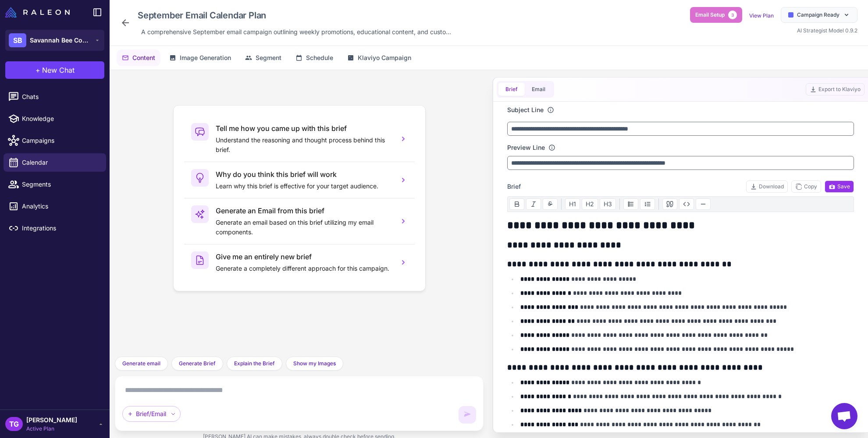 The height and width of the screenshot is (438, 868). What do you see at coordinates (139, 58) in the screenshot?
I see `button: Content` at bounding box center [139, 58].